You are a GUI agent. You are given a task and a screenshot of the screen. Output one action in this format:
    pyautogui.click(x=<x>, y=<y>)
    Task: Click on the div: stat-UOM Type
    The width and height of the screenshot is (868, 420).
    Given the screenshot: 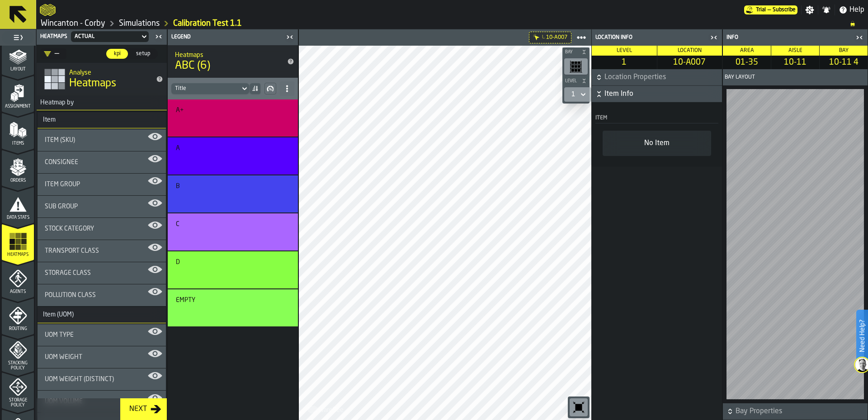 What is the action you would take?
    pyautogui.click(x=102, y=336)
    